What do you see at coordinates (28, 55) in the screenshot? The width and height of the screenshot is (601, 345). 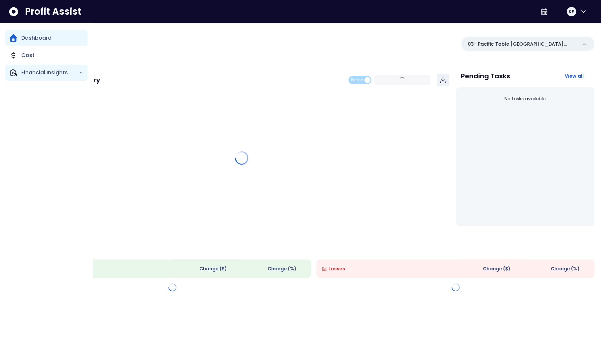 I see `p: Cost` at bounding box center [28, 55].